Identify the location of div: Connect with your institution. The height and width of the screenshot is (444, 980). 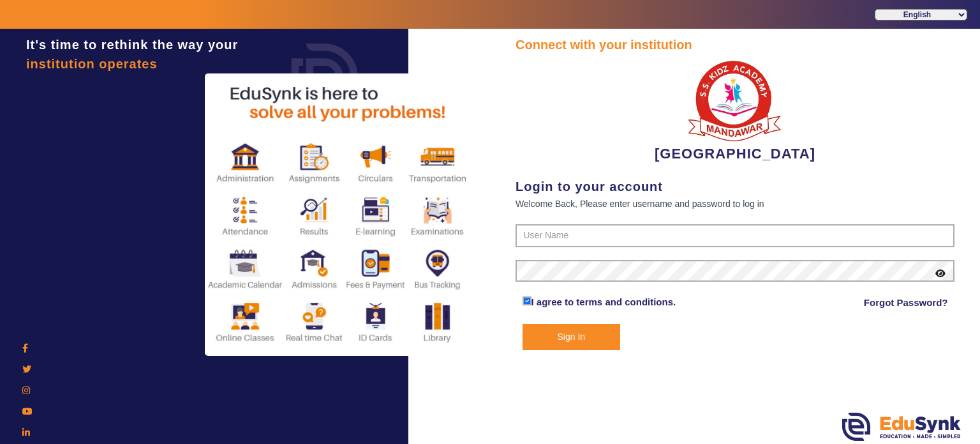
(736, 44).